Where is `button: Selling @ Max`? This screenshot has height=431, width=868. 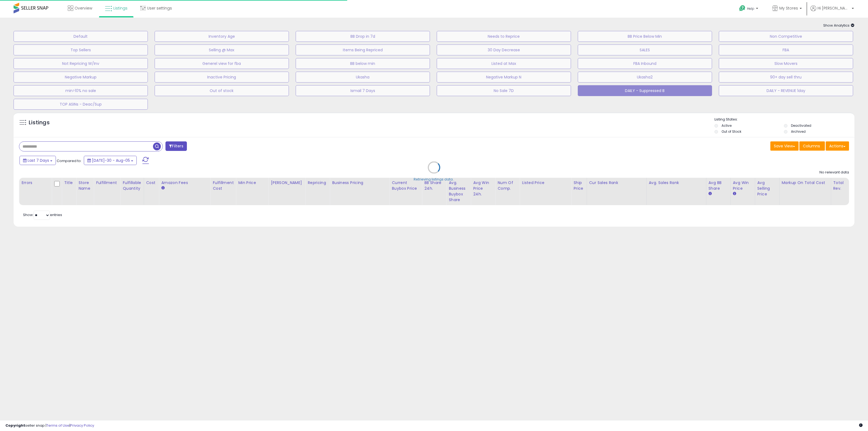 button: Selling @ Max is located at coordinates (222, 50).